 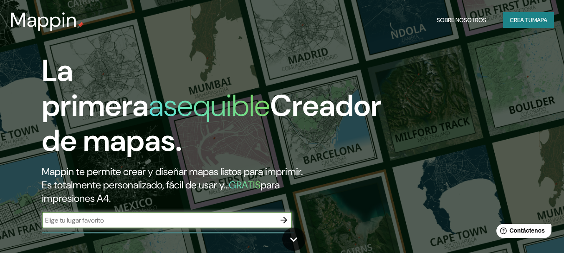 I want to click on img: pin de mapeo, so click(x=81, y=25).